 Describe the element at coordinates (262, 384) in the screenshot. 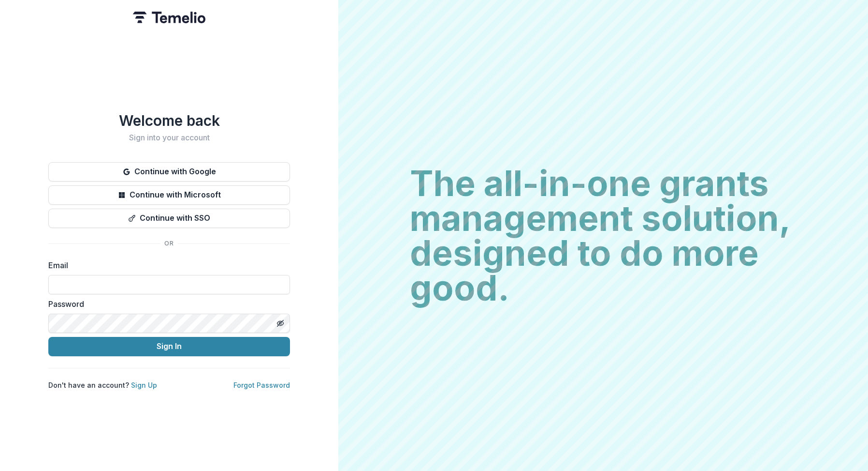

I see `a: Forgot Password` at that location.